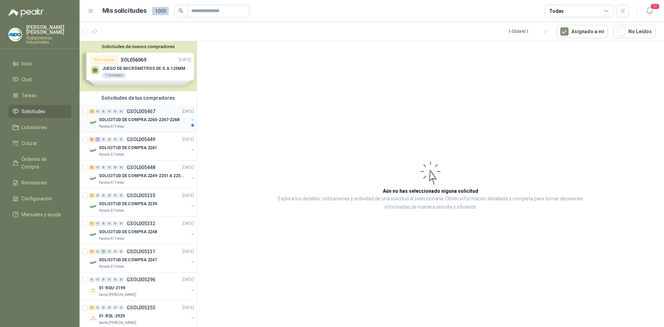 The height and width of the screenshot is (327, 664). I want to click on p: SOLICITUD DE COMPRA 2248, so click(128, 232).